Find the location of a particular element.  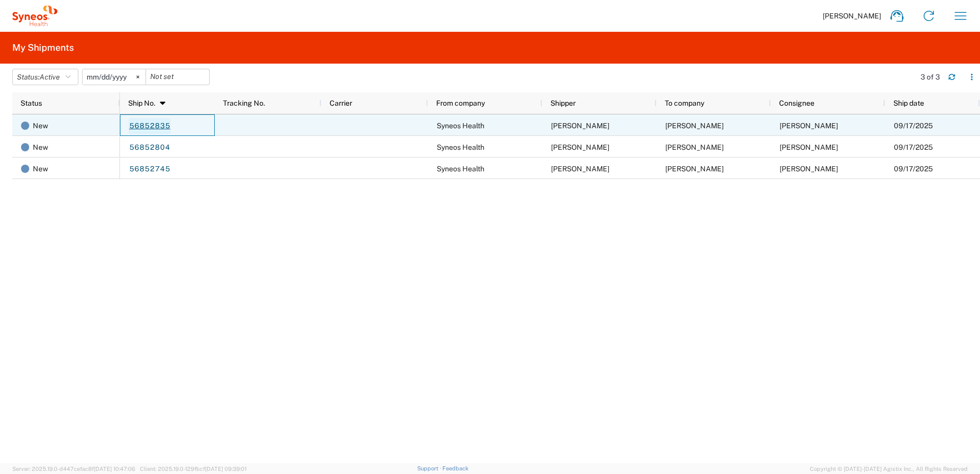

div: 3 of 3 is located at coordinates (931, 77).